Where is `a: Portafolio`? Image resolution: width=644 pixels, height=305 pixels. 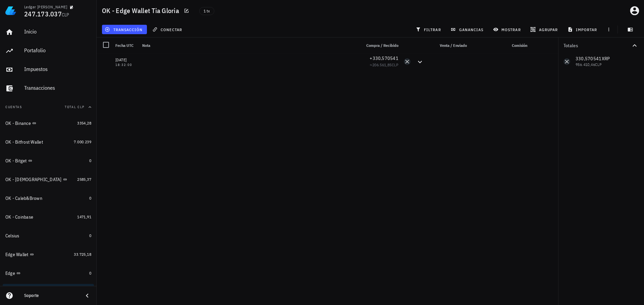
a: Portafolio is located at coordinates (48, 51).